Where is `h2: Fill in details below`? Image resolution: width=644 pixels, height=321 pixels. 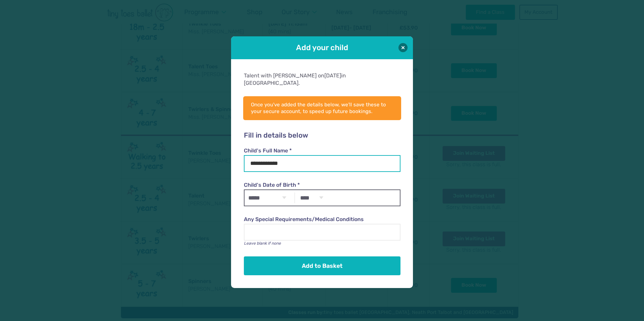 h2: Fill in details below is located at coordinates (322, 136).